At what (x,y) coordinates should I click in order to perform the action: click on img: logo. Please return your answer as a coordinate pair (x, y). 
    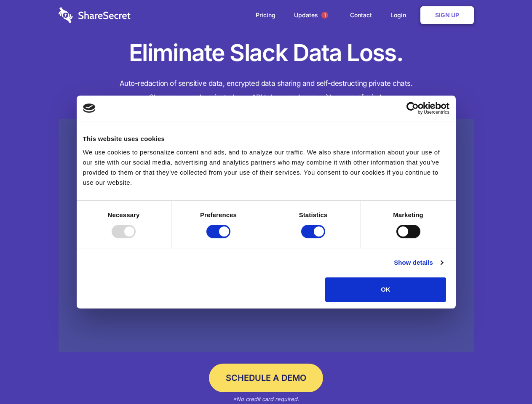
    Looking at the image, I should click on (90, 108).